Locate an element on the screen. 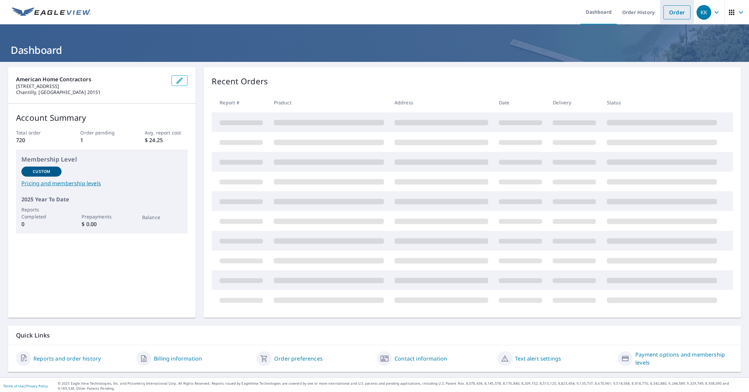 The height and width of the screenshot is (392, 749). a: Payment options and membership levels is located at coordinates (684, 359).